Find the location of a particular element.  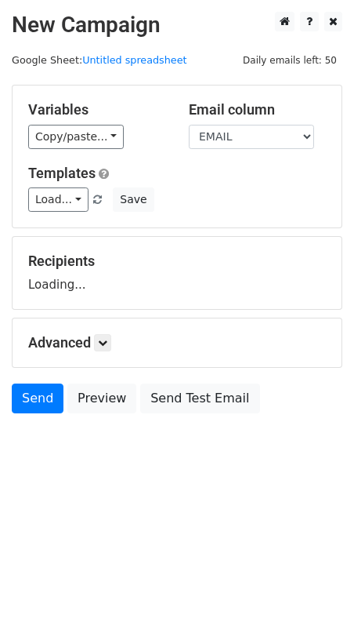

a: Preview is located at coordinates (102, 398).